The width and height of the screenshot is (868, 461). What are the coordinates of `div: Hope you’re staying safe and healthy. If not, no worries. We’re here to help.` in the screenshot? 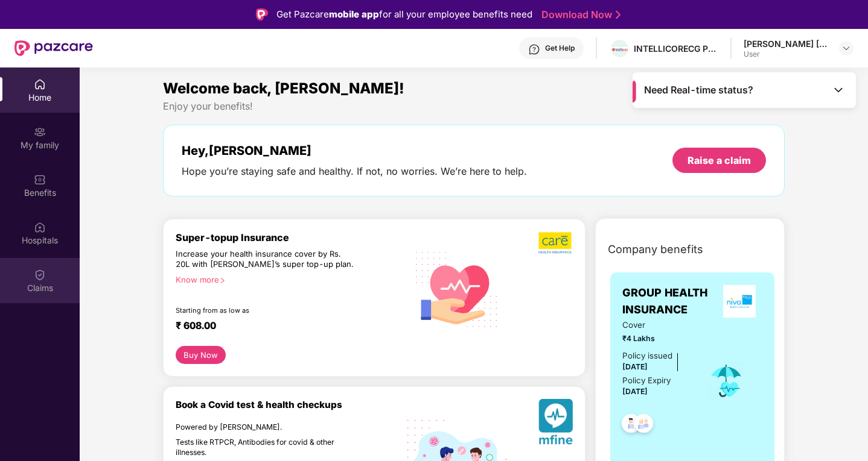 It's located at (354, 171).